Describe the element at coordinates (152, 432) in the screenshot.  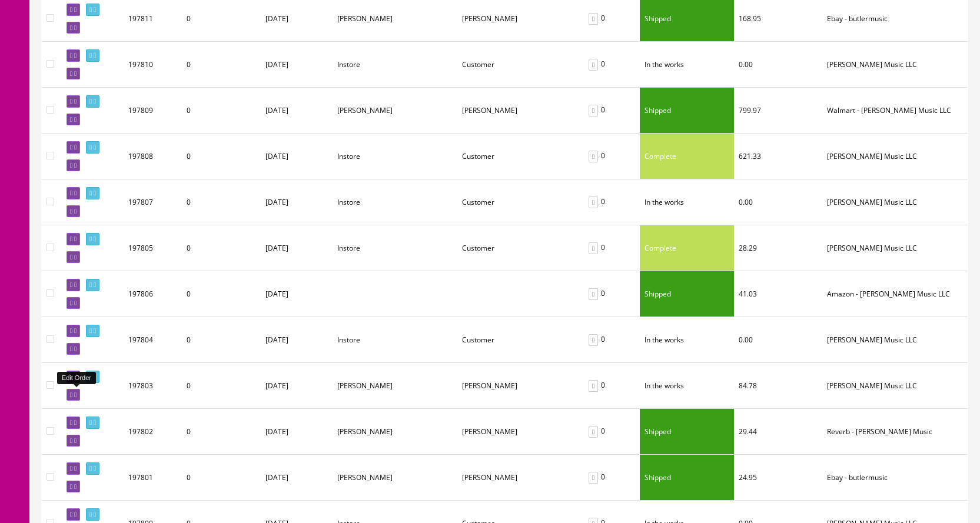
I see `td: 197802` at that location.